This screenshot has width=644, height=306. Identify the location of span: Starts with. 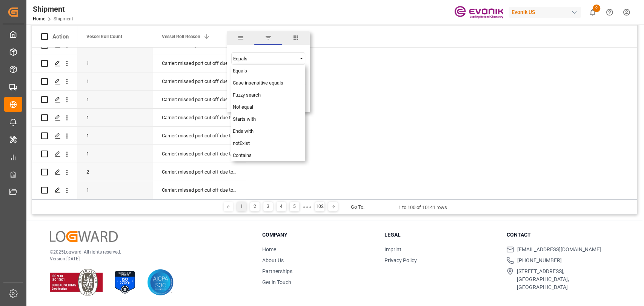
(244, 119).